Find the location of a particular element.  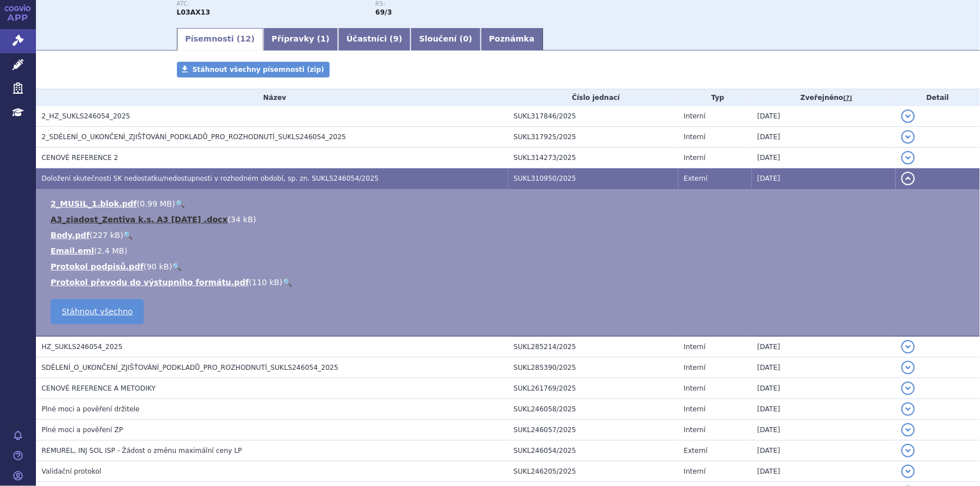

a: Účastníci (9) is located at coordinates (374, 40).